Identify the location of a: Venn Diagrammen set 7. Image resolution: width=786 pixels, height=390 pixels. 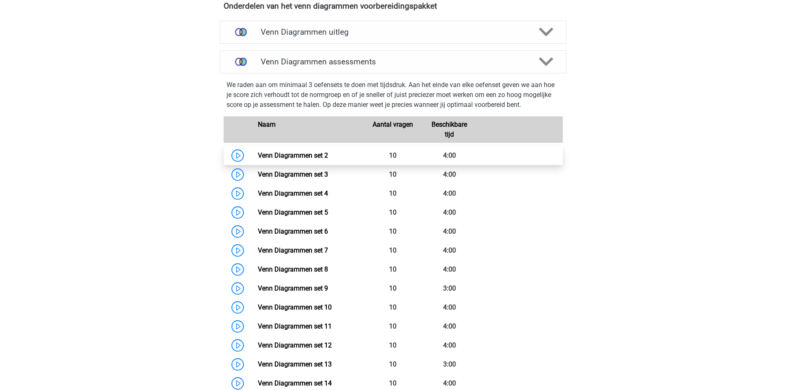
(293, 250).